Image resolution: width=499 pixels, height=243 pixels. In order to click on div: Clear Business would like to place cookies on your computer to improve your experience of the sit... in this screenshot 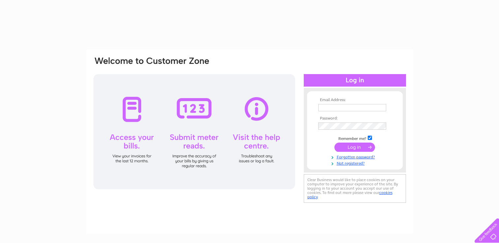, I will do `click(355, 189)`.